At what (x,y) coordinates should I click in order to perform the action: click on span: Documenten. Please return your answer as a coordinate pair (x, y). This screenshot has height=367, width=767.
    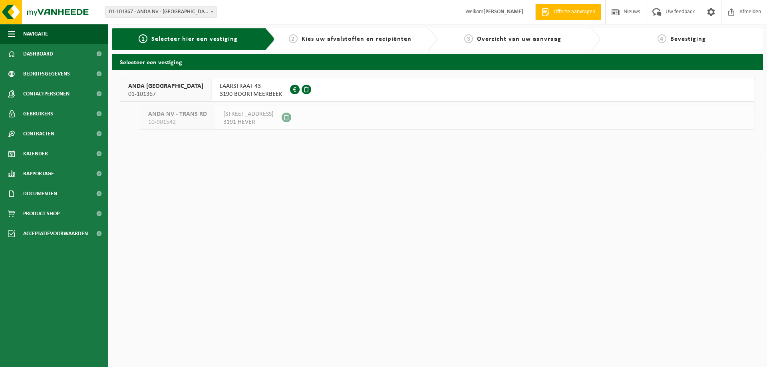
    Looking at the image, I should click on (40, 194).